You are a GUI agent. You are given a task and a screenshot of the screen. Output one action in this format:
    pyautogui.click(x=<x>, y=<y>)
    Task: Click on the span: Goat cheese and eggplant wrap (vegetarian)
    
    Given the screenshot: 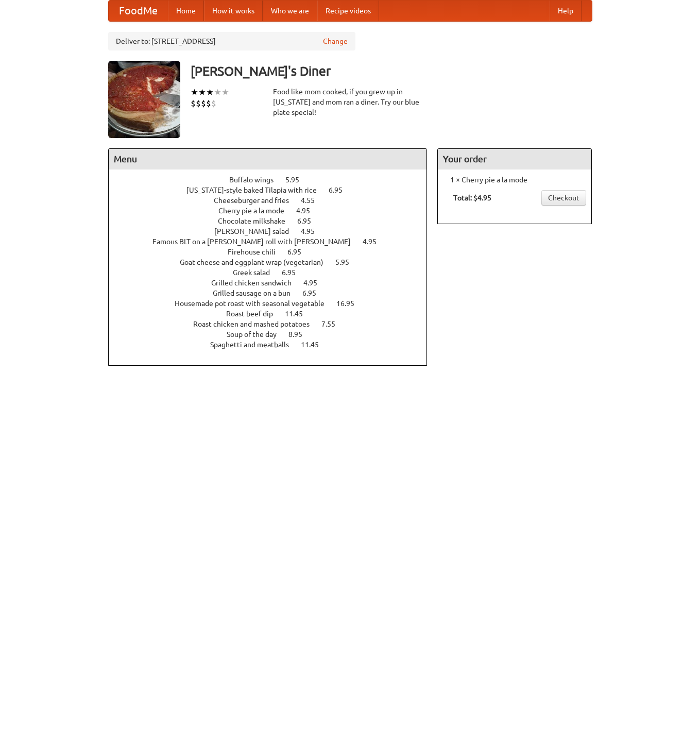 What is the action you would take?
    pyautogui.click(x=257, y=262)
    